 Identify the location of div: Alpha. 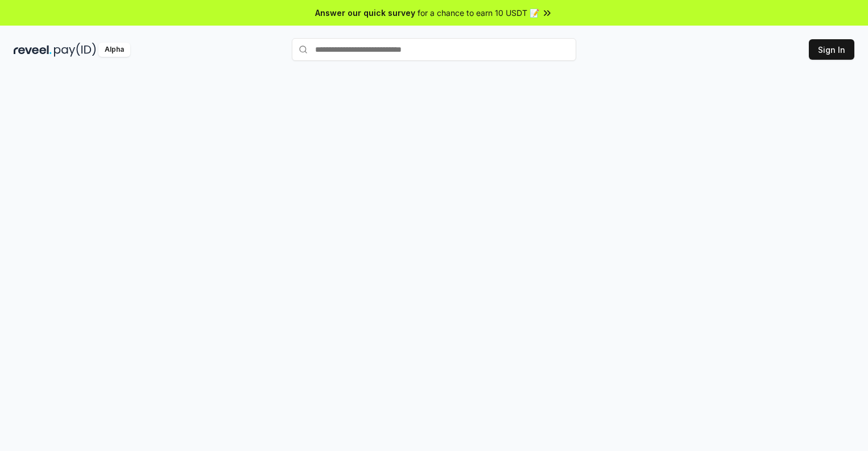
(114, 50).